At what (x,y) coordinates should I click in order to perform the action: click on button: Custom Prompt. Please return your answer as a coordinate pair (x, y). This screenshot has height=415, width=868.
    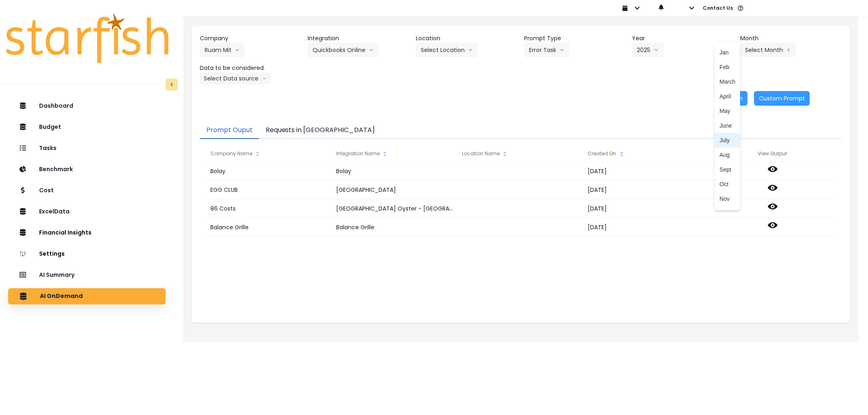
    Looking at the image, I should click on (782, 99).